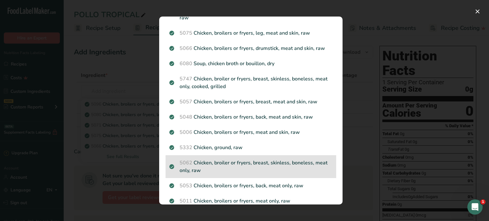 This screenshot has width=489, height=221. I want to click on p: Chicken, broiler or fryers, breast, skinless, boneless, meat only, cooked, grilled, so click(251, 83).